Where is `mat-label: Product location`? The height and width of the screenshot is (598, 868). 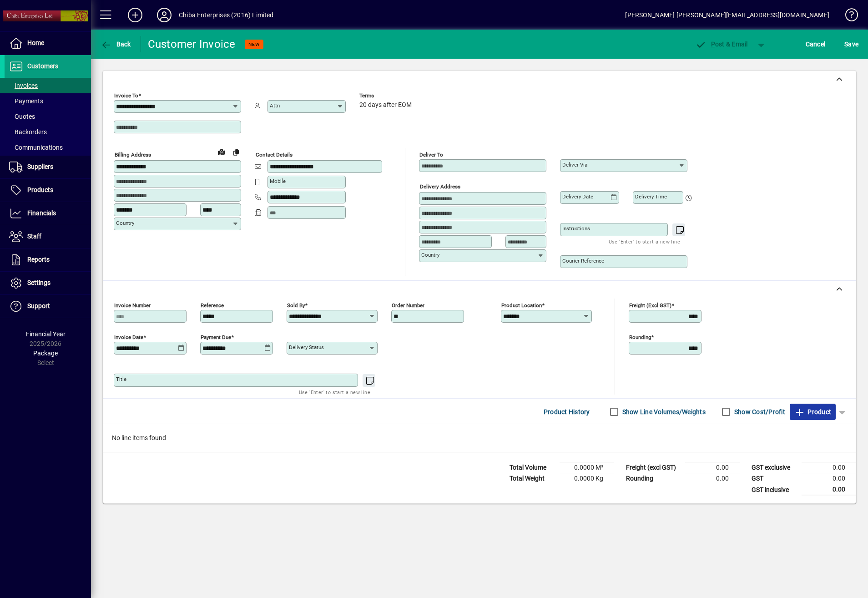 mat-label: Product location is located at coordinates (522, 305).